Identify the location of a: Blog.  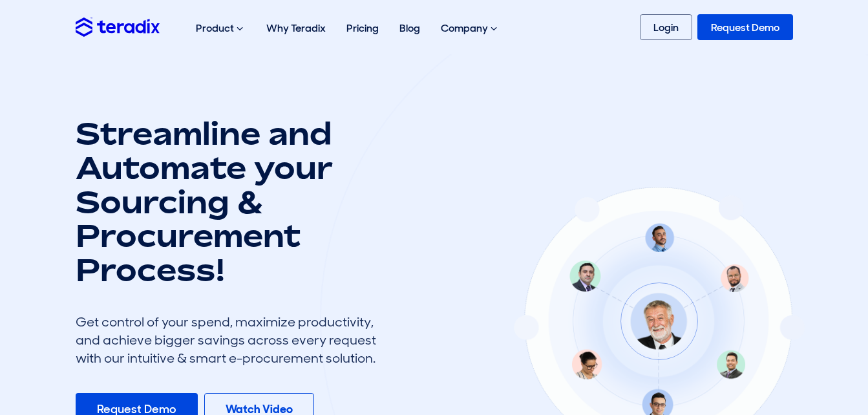
(410, 28).